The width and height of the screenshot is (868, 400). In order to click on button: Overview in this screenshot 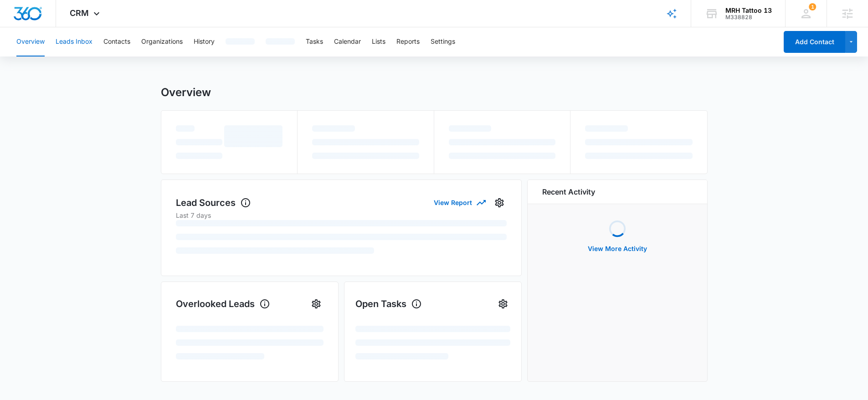, I will do `click(31, 42)`.